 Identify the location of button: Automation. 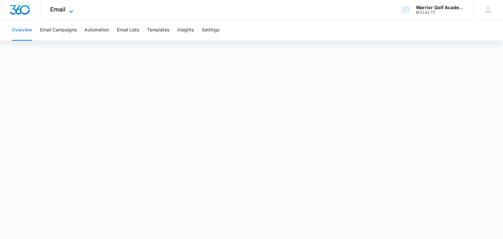
(97, 30).